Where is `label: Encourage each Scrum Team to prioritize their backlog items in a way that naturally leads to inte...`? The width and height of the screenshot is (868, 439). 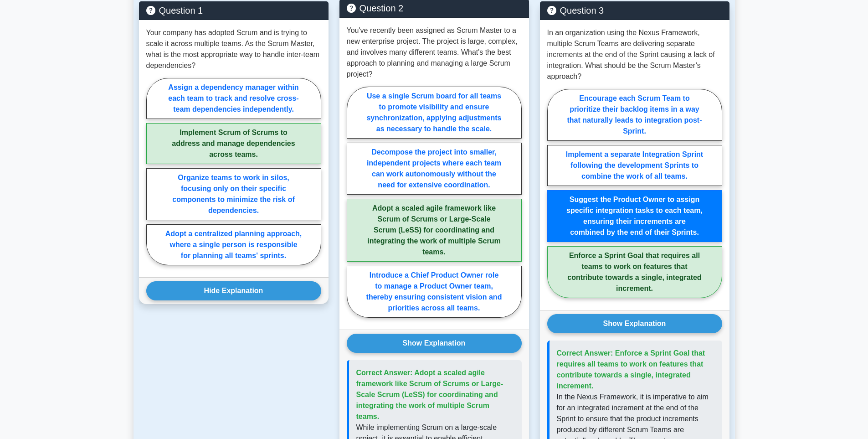
label: Encourage each Scrum Team to prioritize their backlog items in a way that naturally leads to inte... is located at coordinates (635, 115).